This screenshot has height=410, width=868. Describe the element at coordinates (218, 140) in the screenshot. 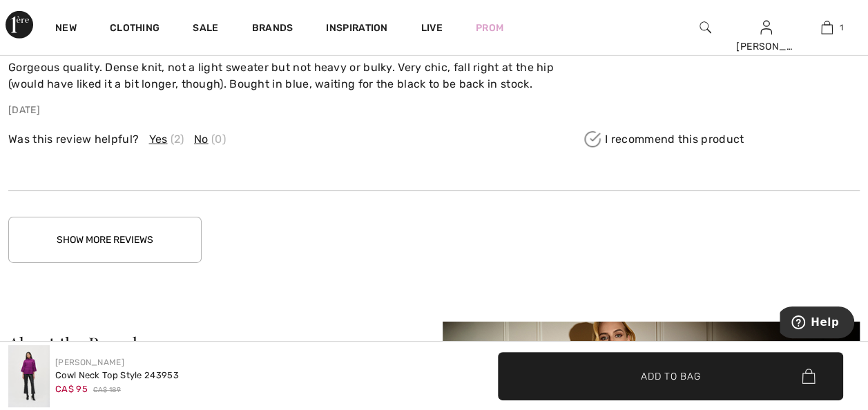

I see `span: (0)` at that location.